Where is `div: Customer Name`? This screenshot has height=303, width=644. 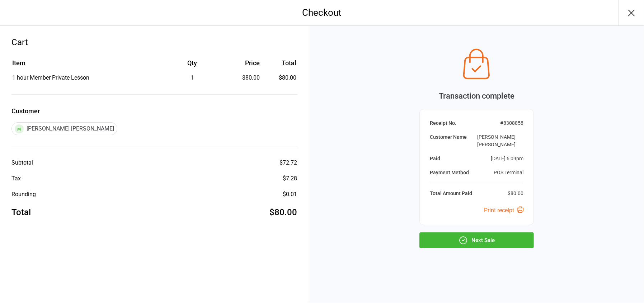
div: Customer Name is located at coordinates (448, 141).